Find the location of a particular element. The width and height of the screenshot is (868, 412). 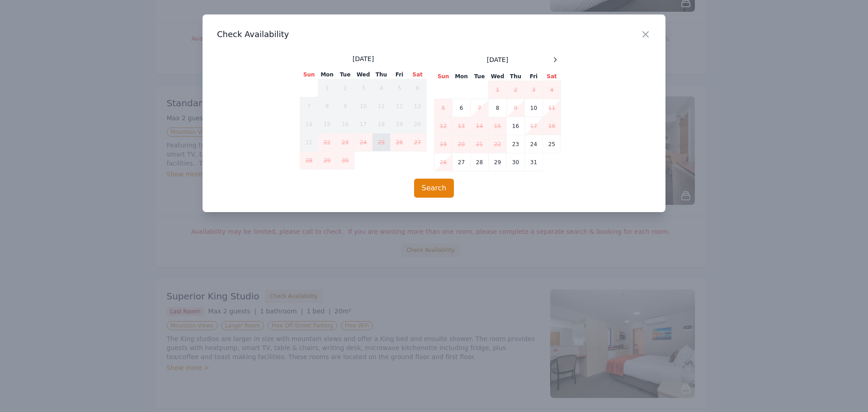

button: Search is located at coordinates (434, 188).